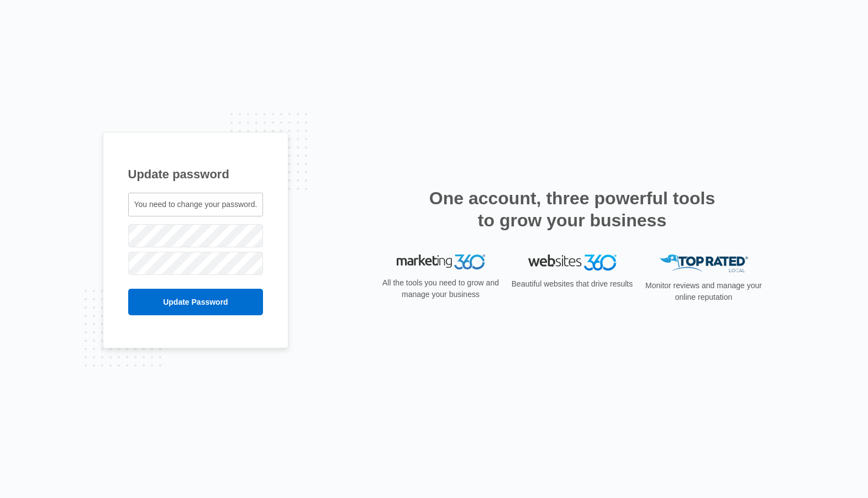 This screenshot has width=868, height=498. Describe the element at coordinates (195, 204) in the screenshot. I see `span: You need to change your password.` at that location.